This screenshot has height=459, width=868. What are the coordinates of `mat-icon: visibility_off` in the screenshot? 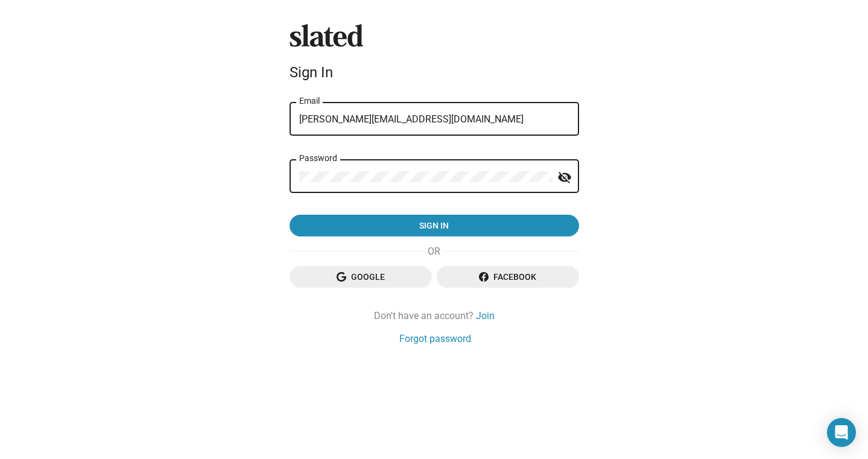 It's located at (564, 178).